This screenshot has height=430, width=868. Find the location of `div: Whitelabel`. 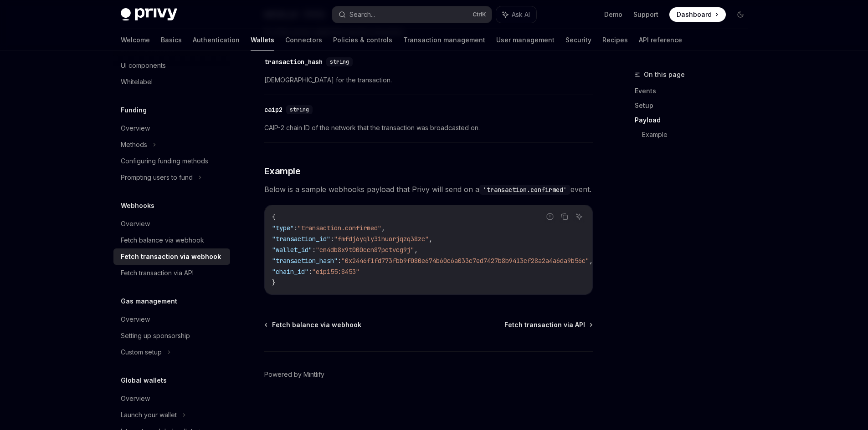

div: Whitelabel is located at coordinates (136, 82).